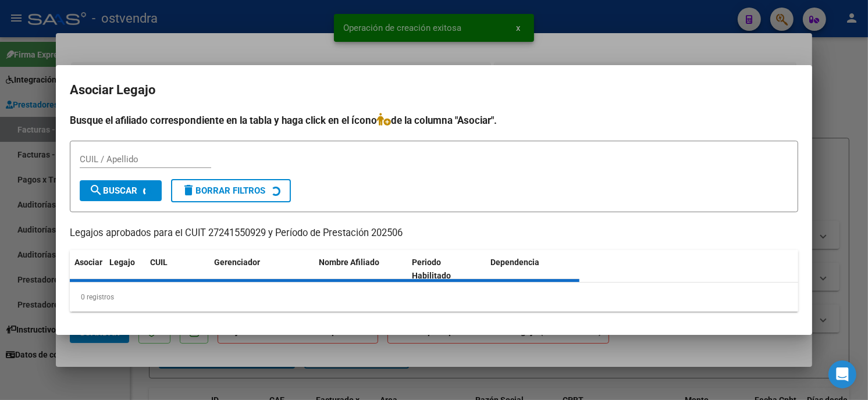 The height and width of the screenshot is (400, 868). Describe the element at coordinates (432, 269) in the screenshot. I see `span: Periodo Habilitado` at that location.